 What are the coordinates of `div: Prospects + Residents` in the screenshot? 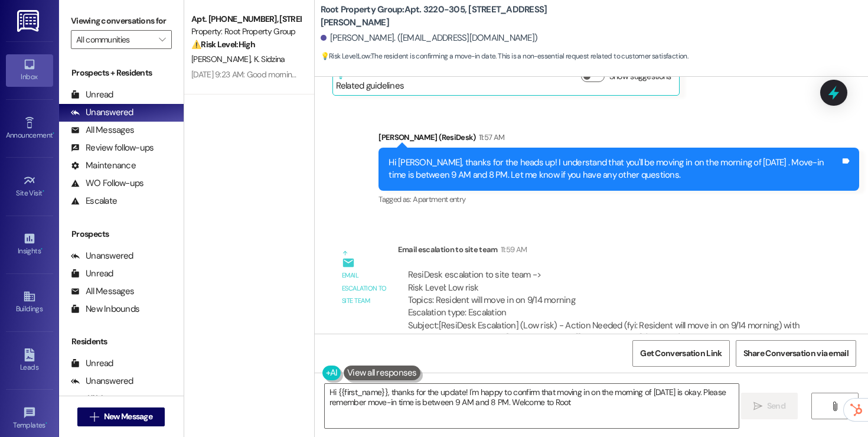 It's located at (121, 73).